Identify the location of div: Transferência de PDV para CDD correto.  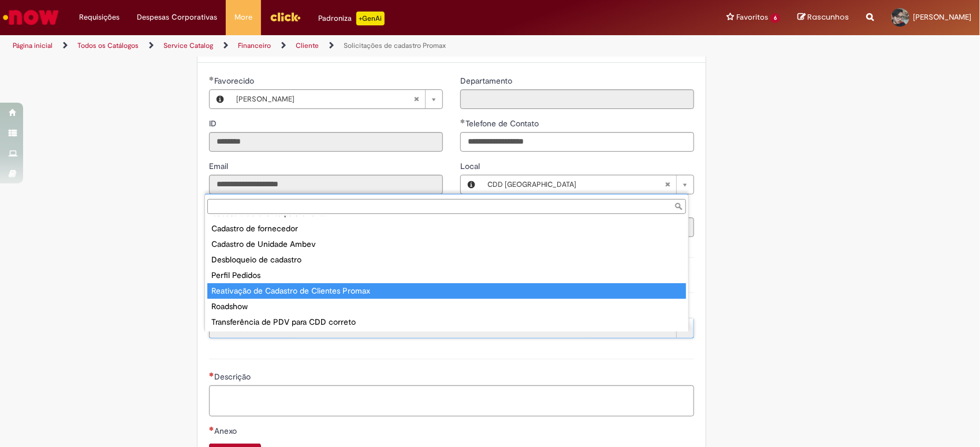
(447, 322).